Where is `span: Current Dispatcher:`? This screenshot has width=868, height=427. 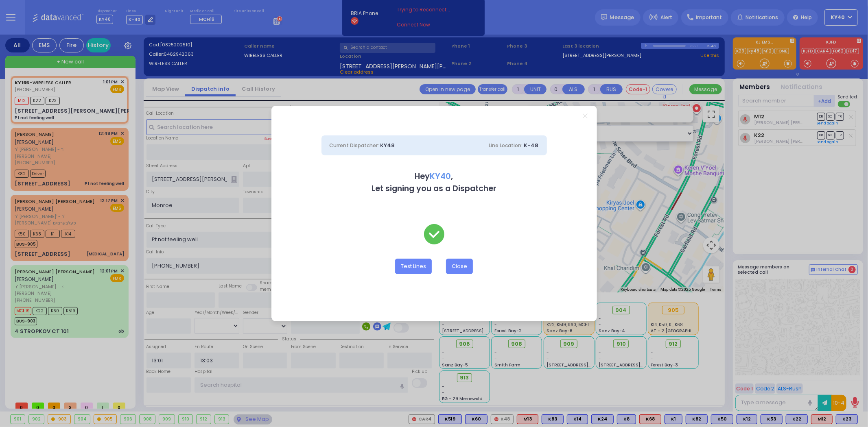 span: Current Dispatcher: is located at coordinates (355, 145).